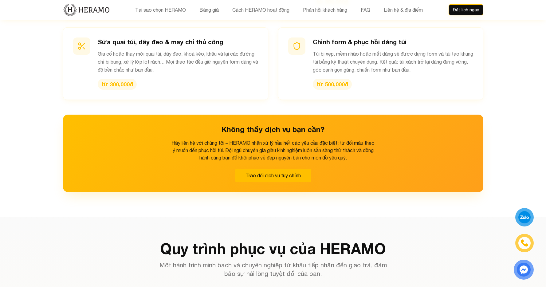 The width and height of the screenshot is (546, 287). What do you see at coordinates (393, 42) in the screenshot?
I see `h3: Chỉnh form & phục hồi dáng túi` at bounding box center [393, 42].